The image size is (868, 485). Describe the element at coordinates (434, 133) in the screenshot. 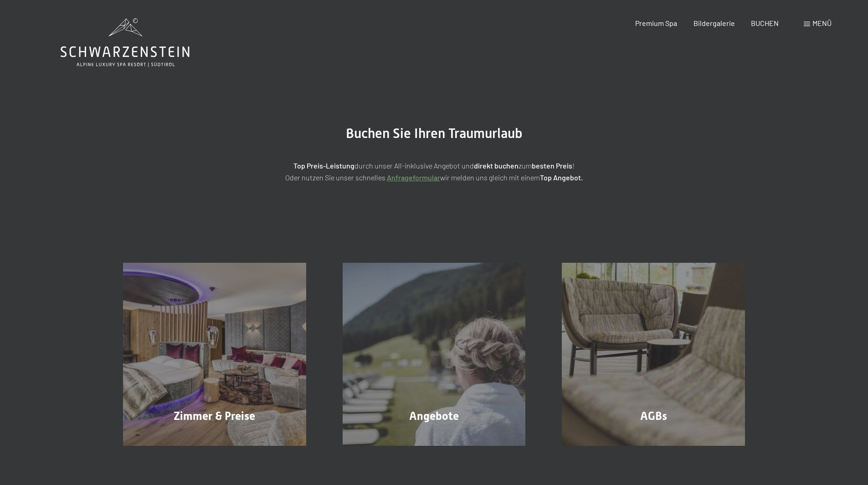

I see `span: Buchen Sie Ihren Traumurlaub` at that location.